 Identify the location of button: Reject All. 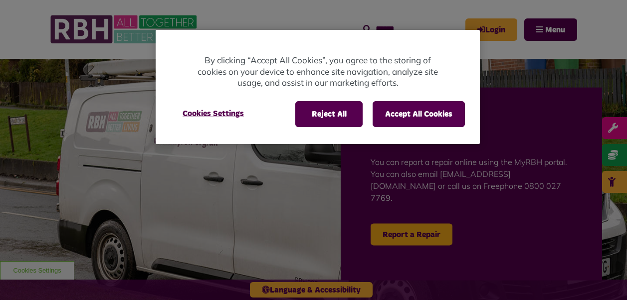
(329, 114).